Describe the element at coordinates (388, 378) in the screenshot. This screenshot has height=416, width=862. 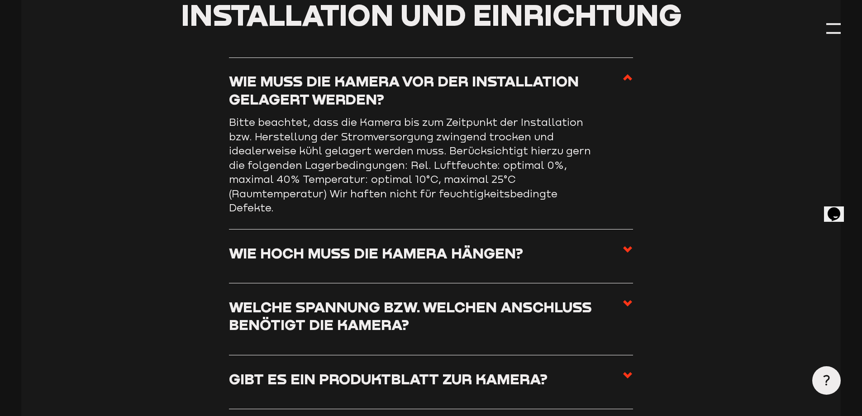
I see `h3: Gibt es ein Produktblatt zur Kamera?` at that location.